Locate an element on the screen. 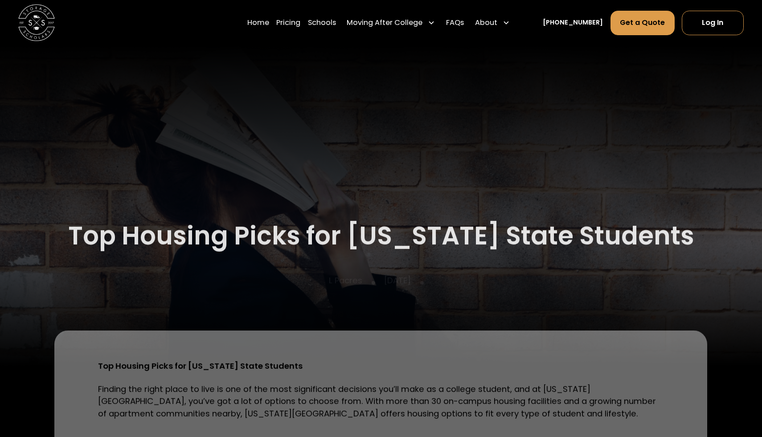 The image size is (762, 437). a: Get a Quote is located at coordinates (642, 23).